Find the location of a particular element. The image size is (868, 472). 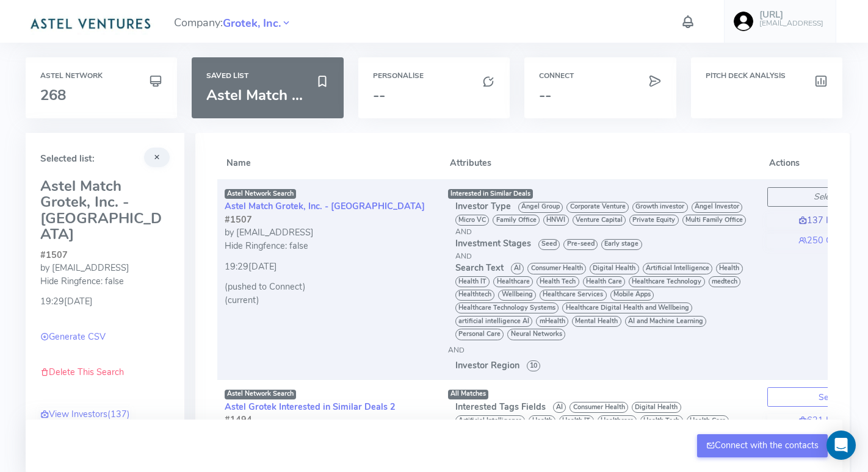

span: Company: is located at coordinates (232, 22).